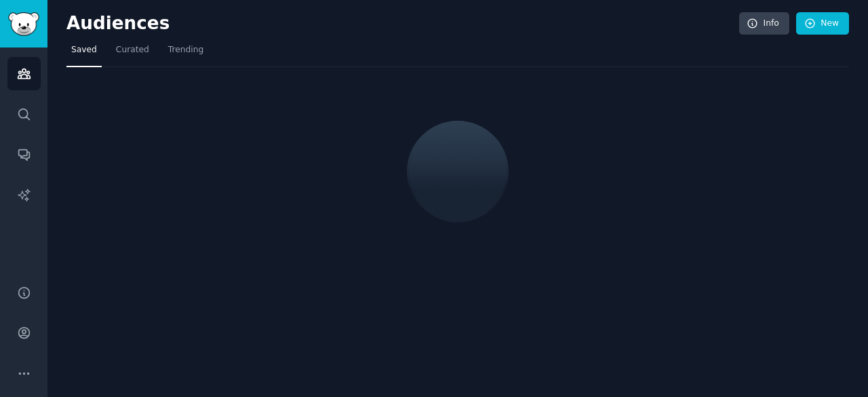  What do you see at coordinates (132, 52) in the screenshot?
I see `a: Curated` at bounding box center [132, 52].